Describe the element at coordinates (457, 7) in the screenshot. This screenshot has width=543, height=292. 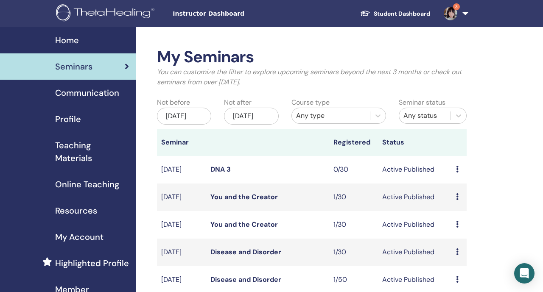
I see `span: 3` at that location.